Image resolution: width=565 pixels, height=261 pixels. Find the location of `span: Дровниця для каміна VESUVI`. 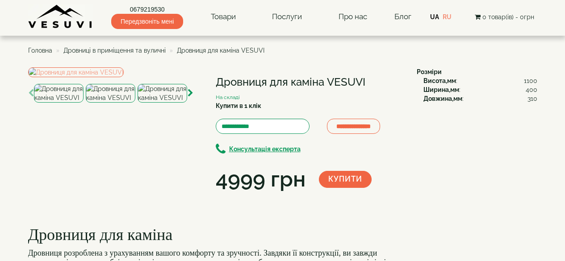

span: Дровниця для каміна VESUVI is located at coordinates (221, 50).